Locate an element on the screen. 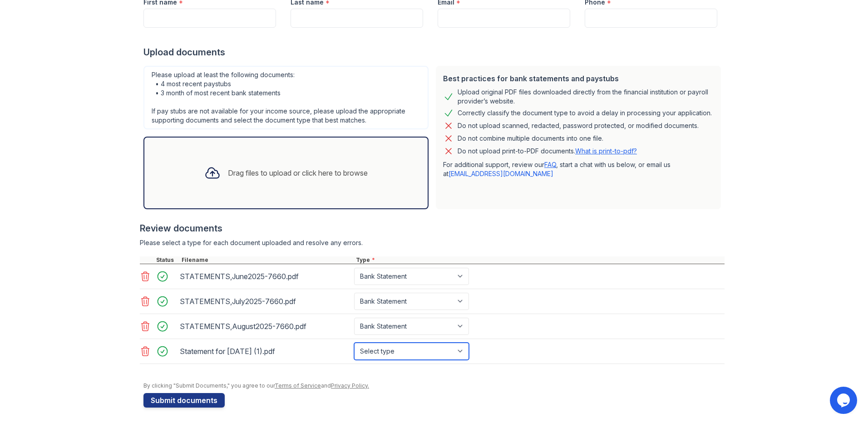 Image resolution: width=868 pixels, height=423 pixels. div: Best practices for bank statements and paystubs is located at coordinates (578, 79).